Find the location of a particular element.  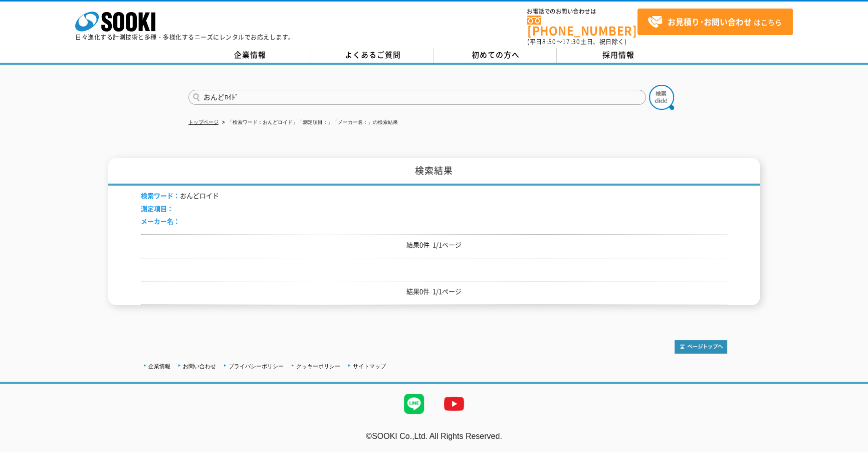

li: おんどロイド is located at coordinates (180, 196).